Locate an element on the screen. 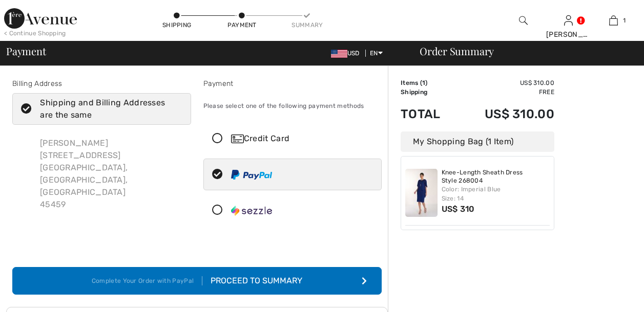 This screenshot has width=644, height=312. img: search the website is located at coordinates (523, 20).